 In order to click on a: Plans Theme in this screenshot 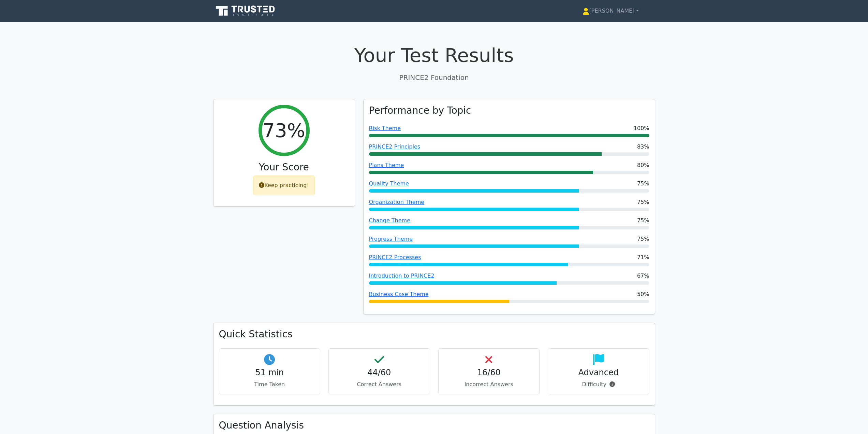, I will do `click(386, 165)`.